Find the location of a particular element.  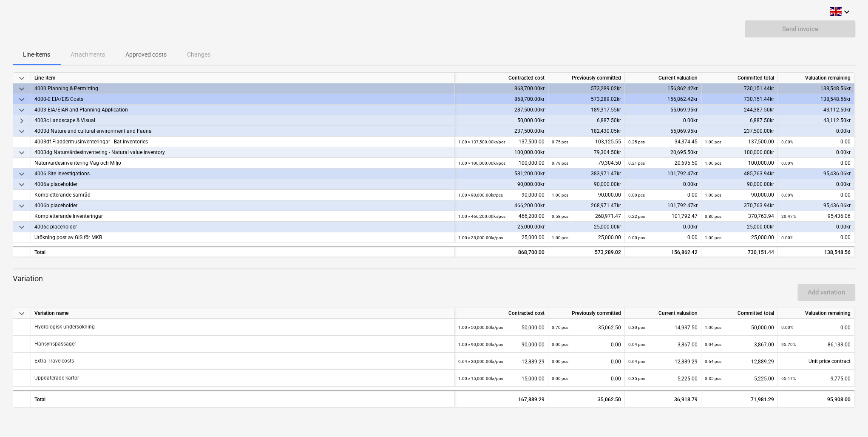

div: Contracted cost is located at coordinates (501, 78).